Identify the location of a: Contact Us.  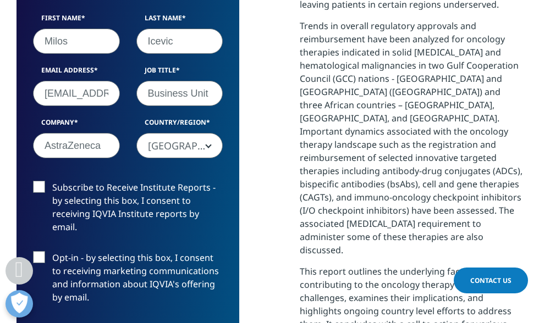
(490, 280).